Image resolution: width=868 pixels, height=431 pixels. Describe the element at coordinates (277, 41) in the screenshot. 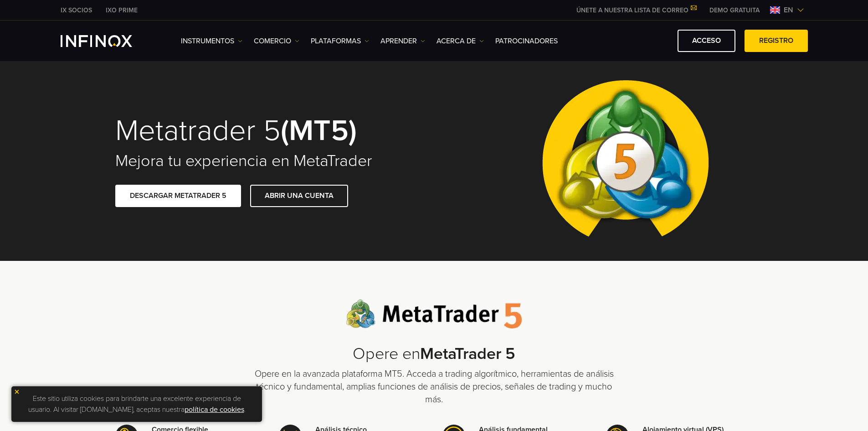

I see `a: COMERCIO` at that location.